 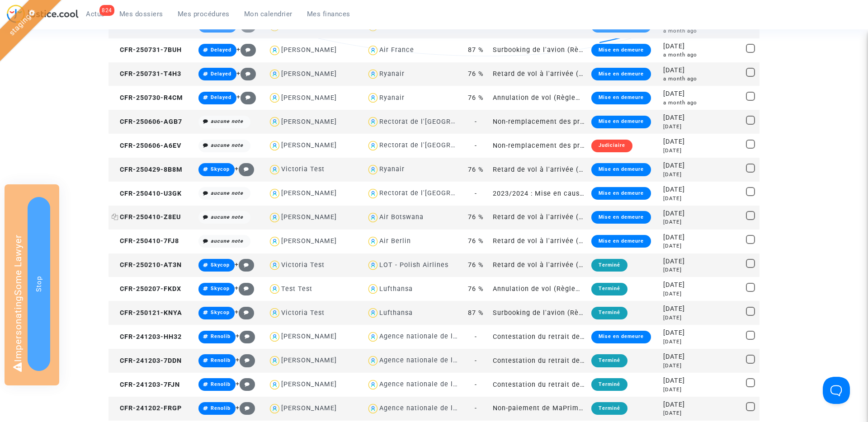 What do you see at coordinates (609, 265) in the screenshot?
I see `div: Terminé` at bounding box center [609, 265].